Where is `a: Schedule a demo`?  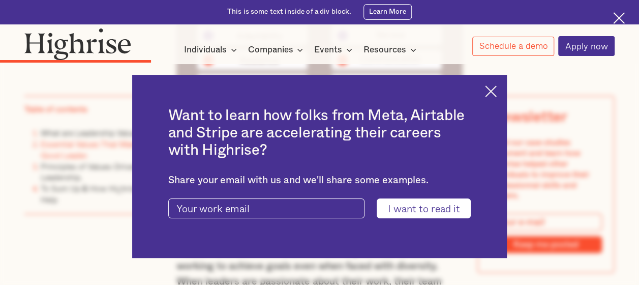 a: Schedule a demo is located at coordinates (514, 46).